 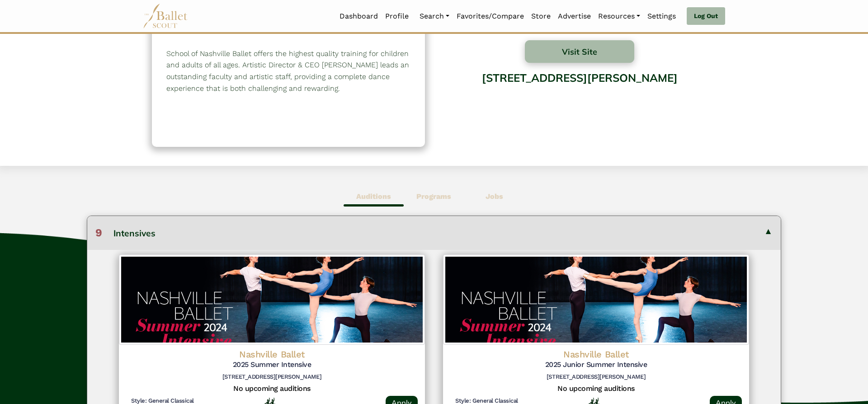 What do you see at coordinates (435, 16) in the screenshot?
I see `a: Search` at bounding box center [435, 16].